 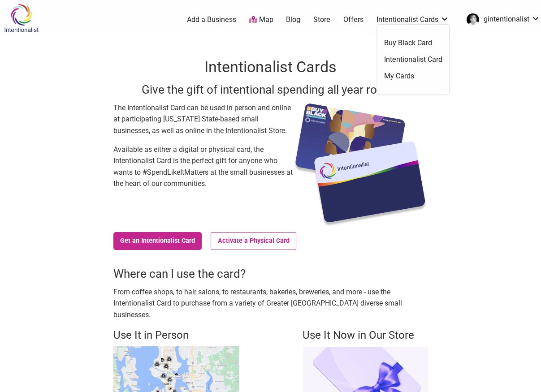 I want to click on a: Blog, so click(x=294, y=20).